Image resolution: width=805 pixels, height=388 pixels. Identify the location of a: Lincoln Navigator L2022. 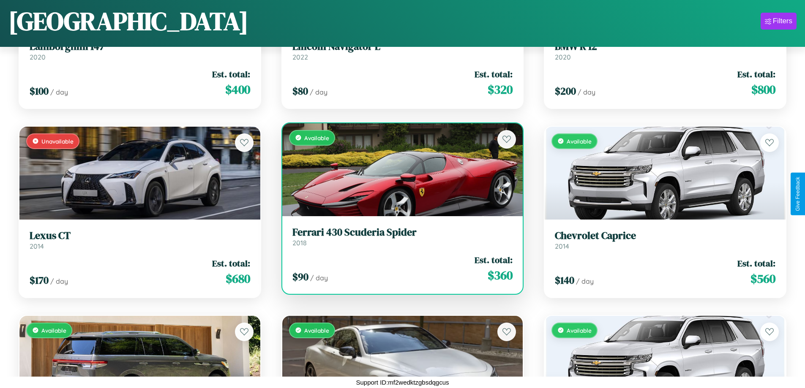
(403, 51).